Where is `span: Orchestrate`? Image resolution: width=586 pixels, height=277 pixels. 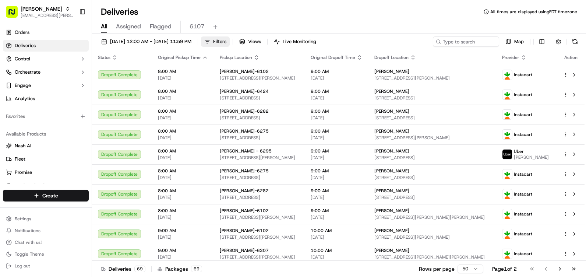
span: Orchestrate is located at coordinates (28, 72).